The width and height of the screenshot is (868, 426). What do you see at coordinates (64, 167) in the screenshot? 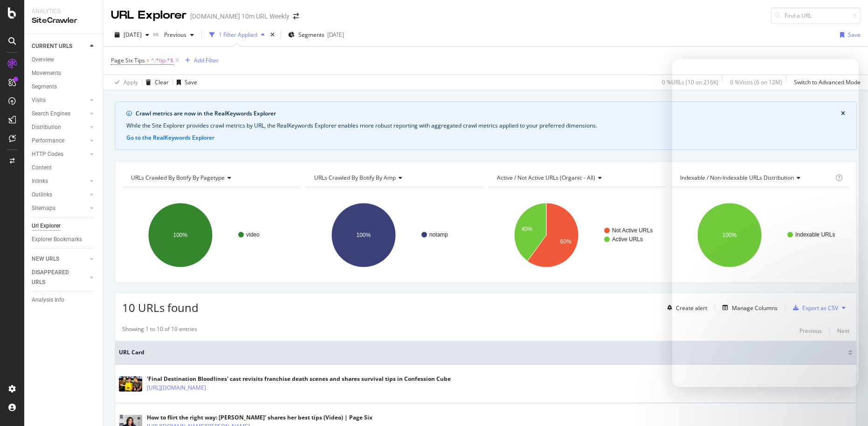
I see `a: Content` at bounding box center [64, 167].